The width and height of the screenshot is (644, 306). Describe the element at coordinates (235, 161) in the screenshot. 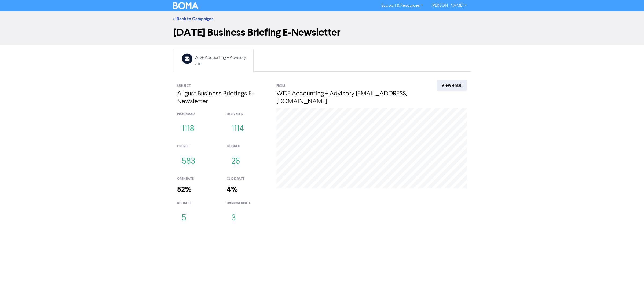

I see `button: 26` at that location.